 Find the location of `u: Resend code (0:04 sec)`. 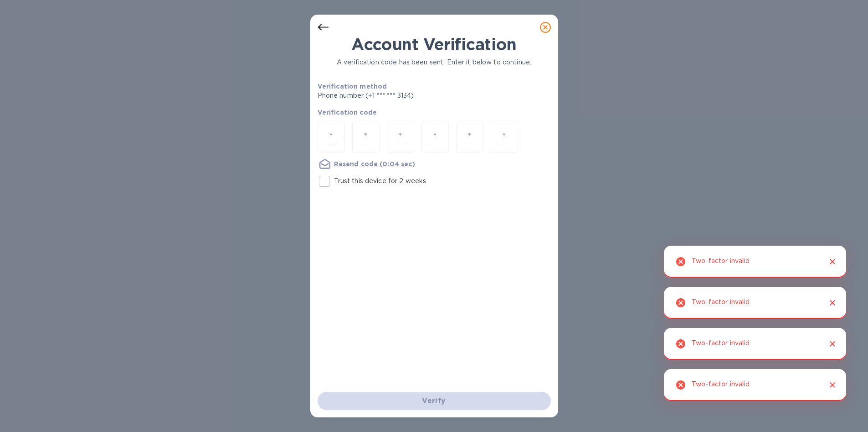

u: Resend code (0:04 sec) is located at coordinates (375, 164).